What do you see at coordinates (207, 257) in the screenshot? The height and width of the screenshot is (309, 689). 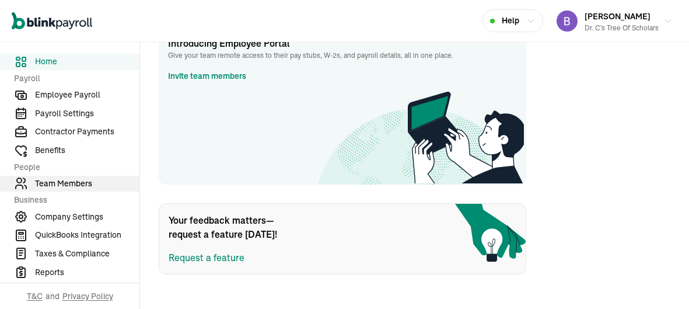 I see `div: Request a feature` at bounding box center [207, 257].